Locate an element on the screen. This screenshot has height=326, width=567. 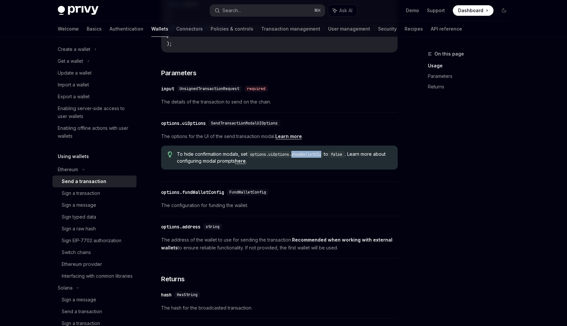
a: API reference is located at coordinates (447, 29).